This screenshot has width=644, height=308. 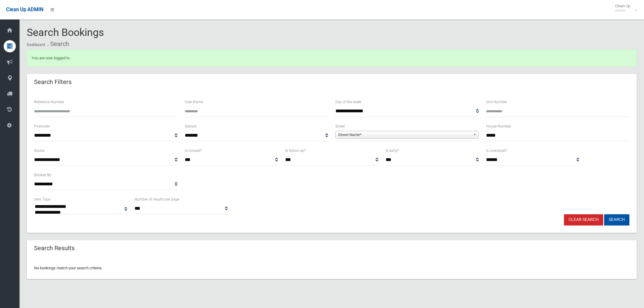 What do you see at coordinates (392, 151) in the screenshot?
I see `label: Is early?` at bounding box center [392, 151].